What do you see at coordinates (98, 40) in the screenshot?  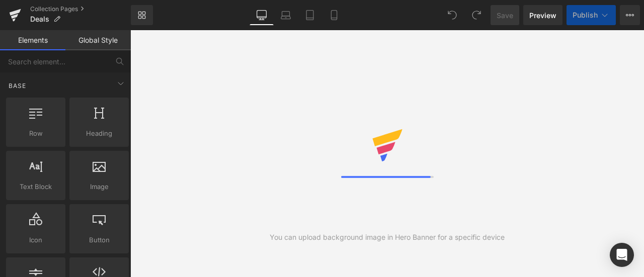 I see `a: Global Style` at bounding box center [98, 40].